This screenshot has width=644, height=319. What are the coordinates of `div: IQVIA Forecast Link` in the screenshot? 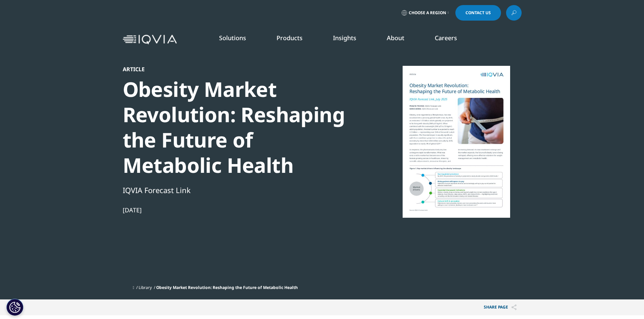 It's located at (239, 190).